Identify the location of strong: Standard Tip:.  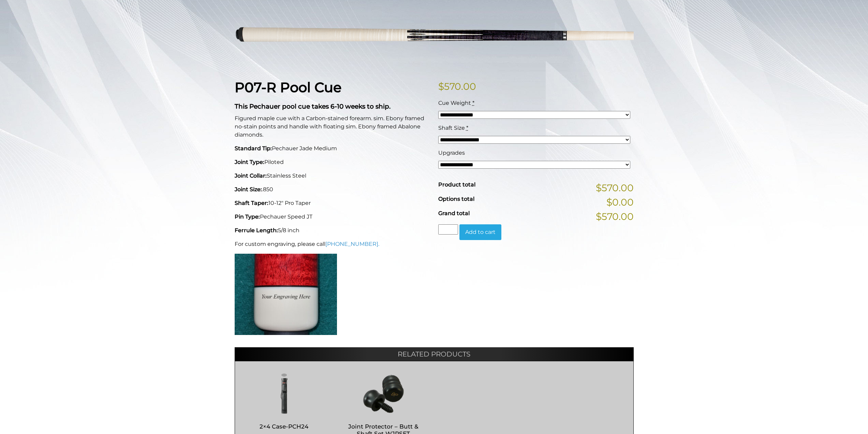
(253, 148).